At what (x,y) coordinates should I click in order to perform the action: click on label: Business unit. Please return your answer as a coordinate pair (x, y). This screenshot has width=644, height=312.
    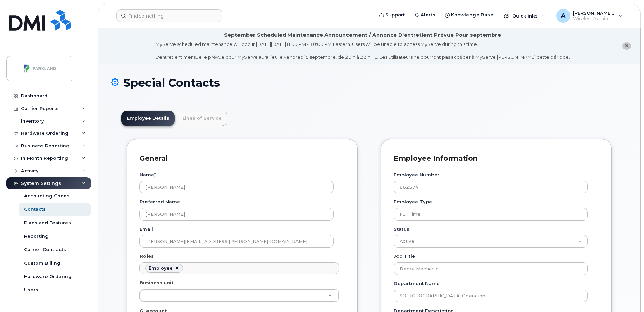
    Looking at the image, I should click on (157, 282).